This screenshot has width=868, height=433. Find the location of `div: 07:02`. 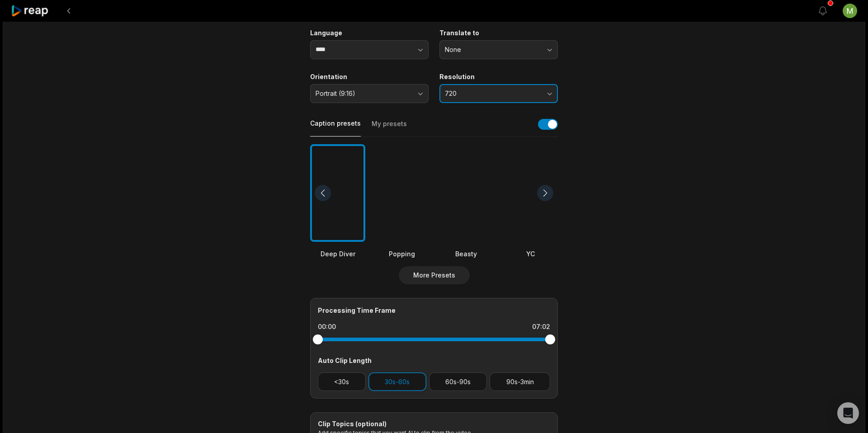

div: 07:02 is located at coordinates (541, 327).